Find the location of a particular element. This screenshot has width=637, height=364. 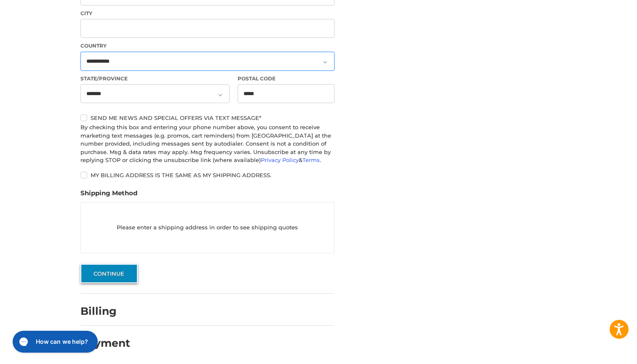

a: Terms is located at coordinates (311, 160).